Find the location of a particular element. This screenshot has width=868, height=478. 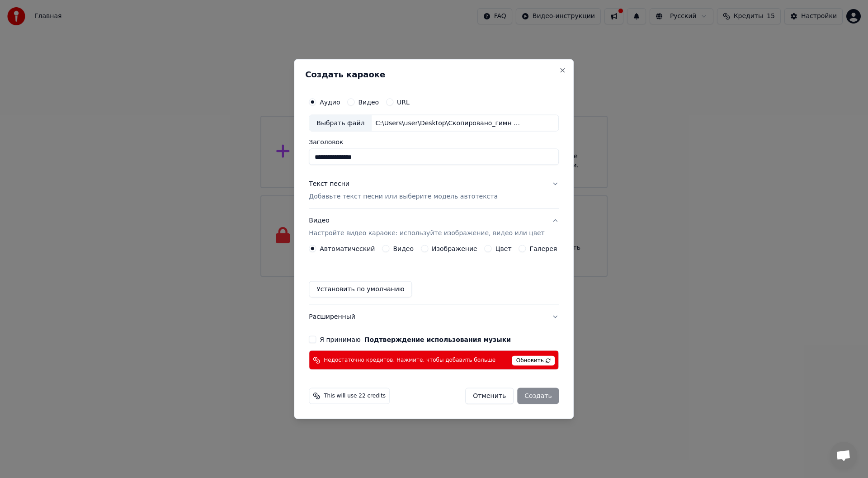

h2: Создать караоке is located at coordinates (433, 74).